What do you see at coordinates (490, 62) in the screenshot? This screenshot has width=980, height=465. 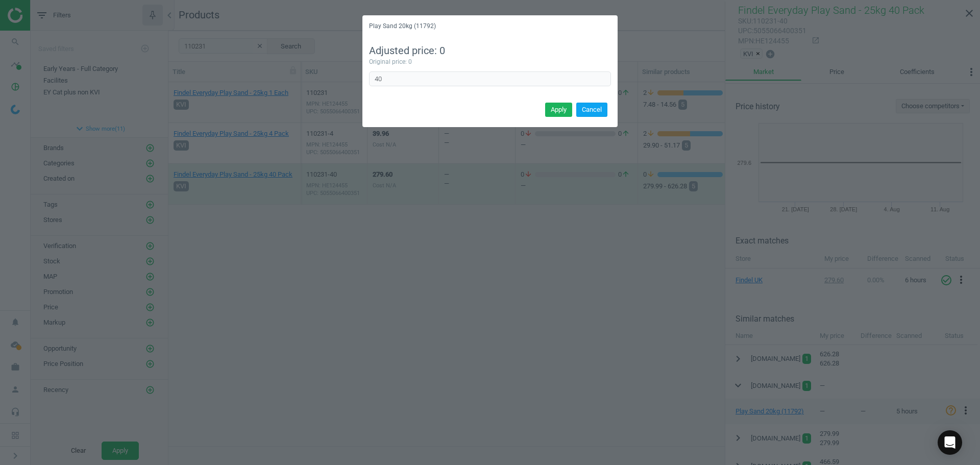 I see `div: Original price: 0` at bounding box center [490, 62].